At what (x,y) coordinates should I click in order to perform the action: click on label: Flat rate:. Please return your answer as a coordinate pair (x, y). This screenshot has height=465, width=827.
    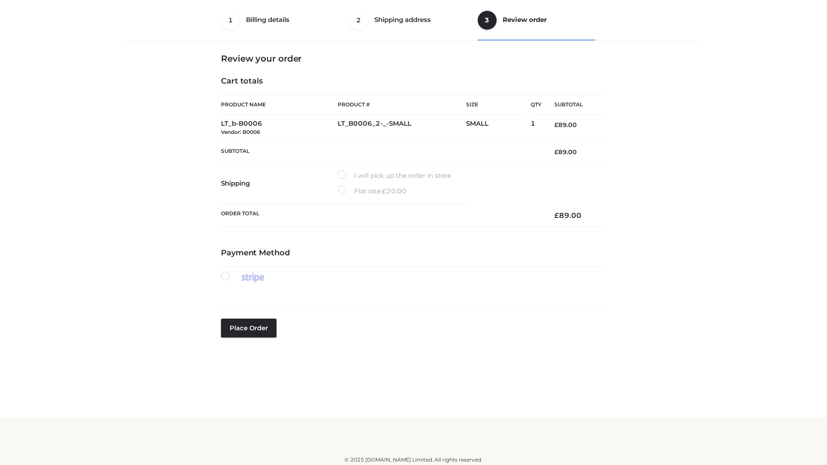
    Looking at the image, I should click on (372, 191).